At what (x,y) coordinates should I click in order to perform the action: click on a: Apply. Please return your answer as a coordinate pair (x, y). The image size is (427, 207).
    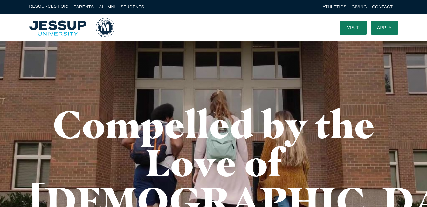
    Looking at the image, I should click on (385, 28).